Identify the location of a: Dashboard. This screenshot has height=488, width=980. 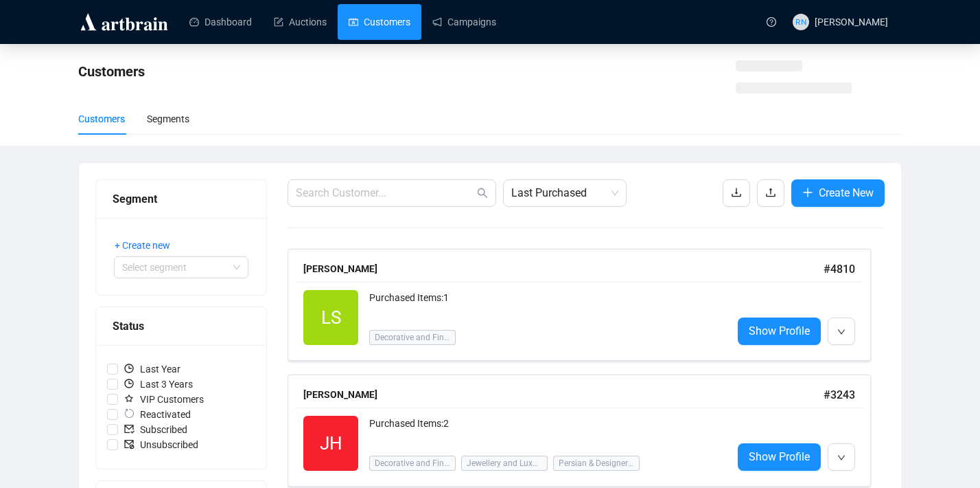
(220, 22).